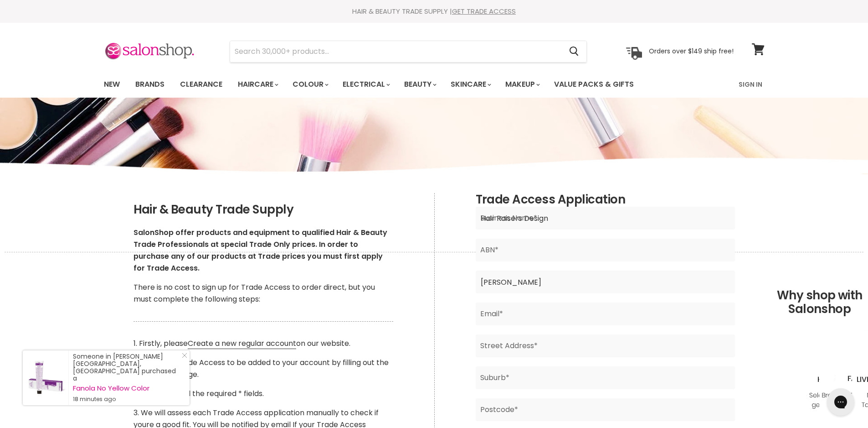  I want to click on a: GET TRADE ACCESS, so click(484, 11).